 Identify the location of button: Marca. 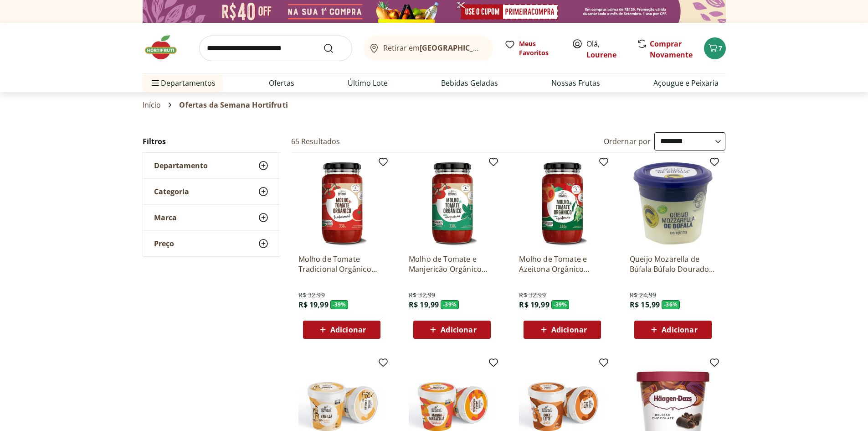
(211, 218).